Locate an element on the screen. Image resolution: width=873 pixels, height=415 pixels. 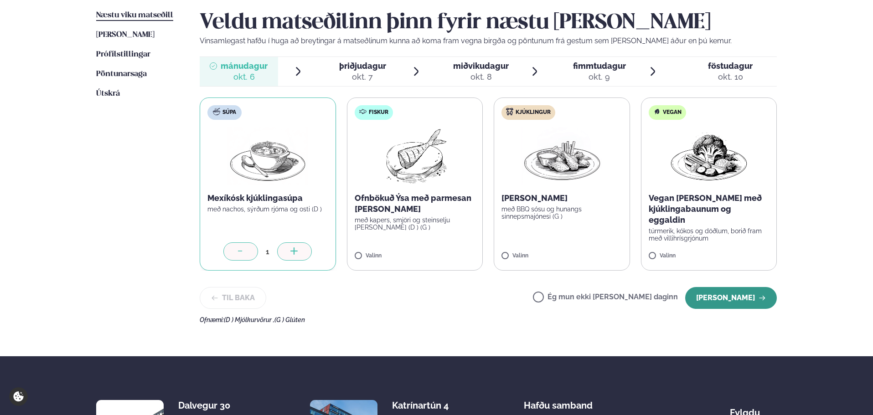
img: fish.svg is located at coordinates (363, 112).